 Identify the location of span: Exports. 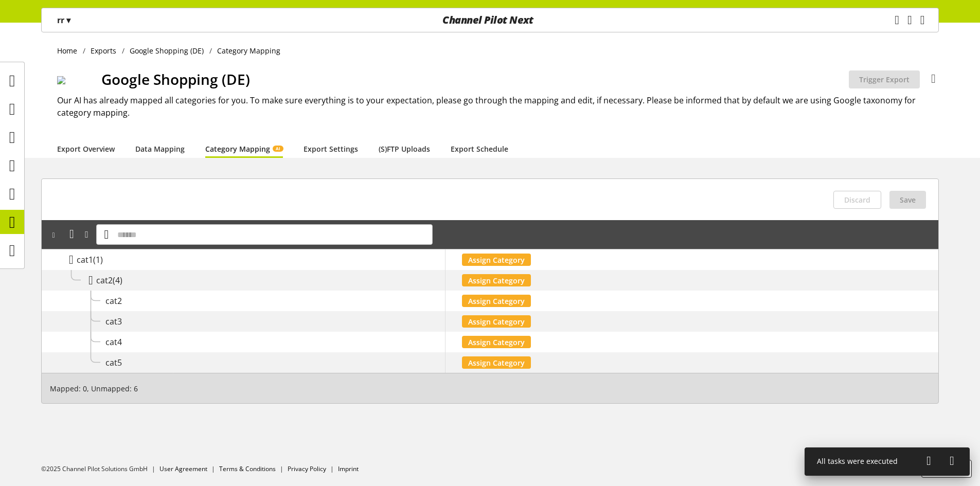
(103, 50).